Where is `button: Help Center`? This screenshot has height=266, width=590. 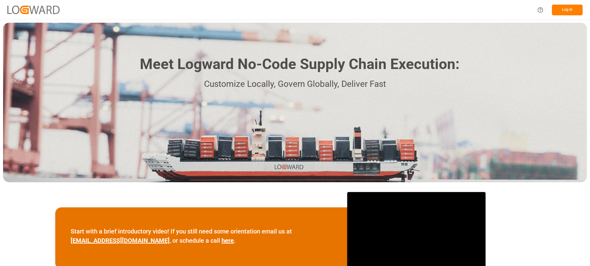
button: Help Center is located at coordinates (540, 10).